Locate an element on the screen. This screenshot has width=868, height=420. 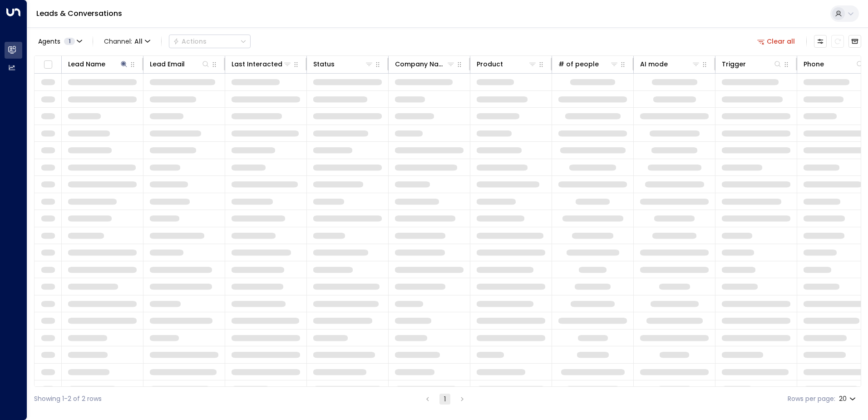
div: Actions is located at coordinates (190, 42).